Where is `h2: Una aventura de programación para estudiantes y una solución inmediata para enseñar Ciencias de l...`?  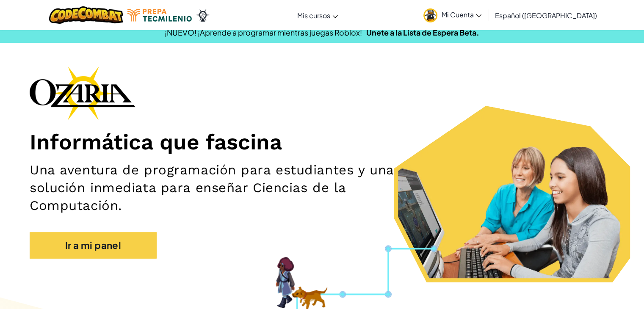 h2: Una aventura de programación para estudiantes y una solución inmediata para enseñar Ciencias de l... is located at coordinates (225, 188).